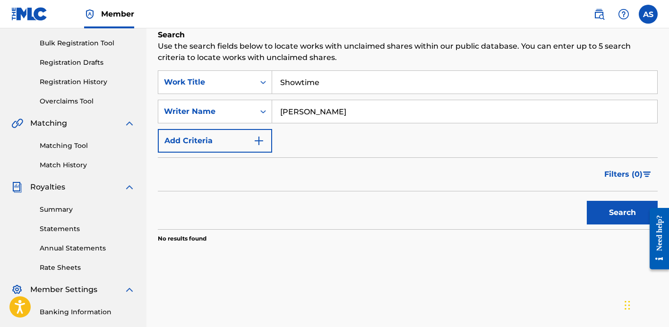 The height and width of the screenshot is (327, 669). Describe the element at coordinates (87, 43) in the screenshot. I see `a: Bulk Registration Tool` at that location.